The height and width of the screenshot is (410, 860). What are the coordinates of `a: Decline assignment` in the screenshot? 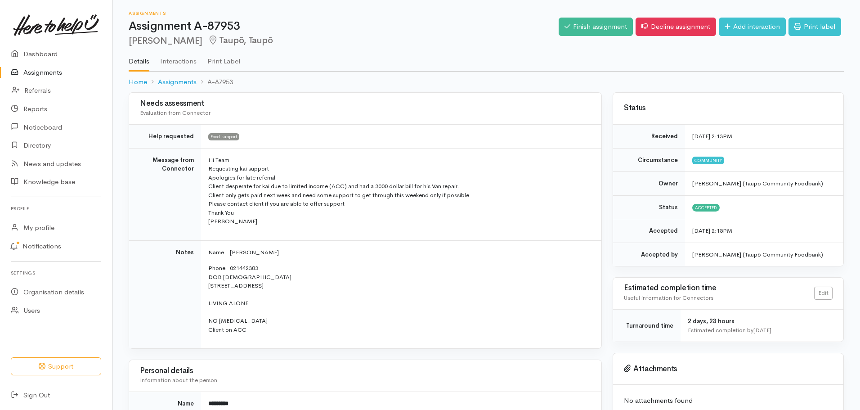 It's located at (676, 27).